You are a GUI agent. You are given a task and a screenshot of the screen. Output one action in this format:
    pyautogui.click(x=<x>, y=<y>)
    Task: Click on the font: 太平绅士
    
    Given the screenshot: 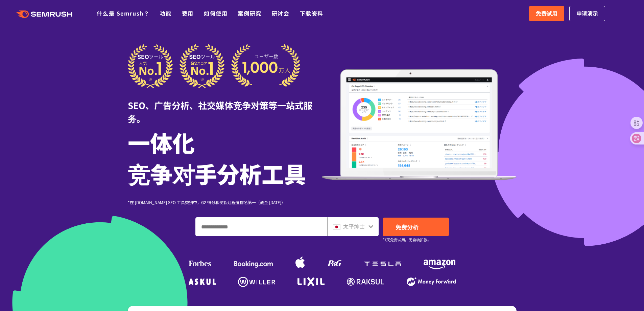 What is the action you would take?
    pyautogui.click(x=354, y=226)
    